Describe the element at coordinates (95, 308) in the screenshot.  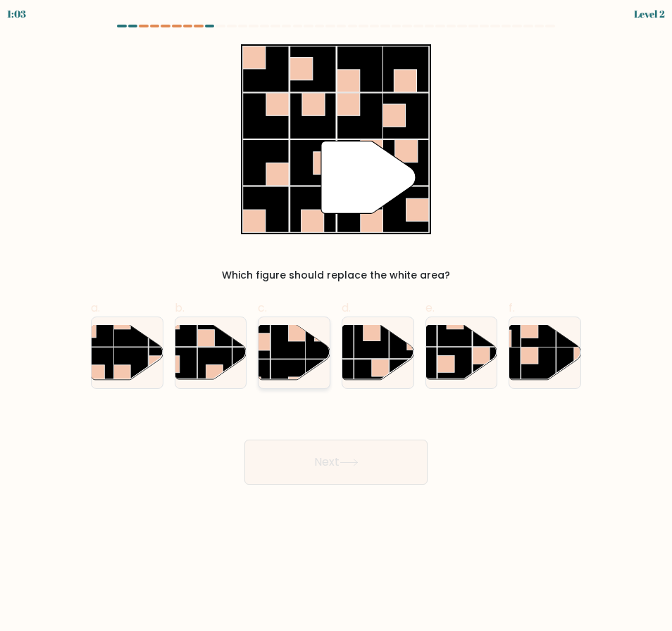
I see `span: a.` at that location.